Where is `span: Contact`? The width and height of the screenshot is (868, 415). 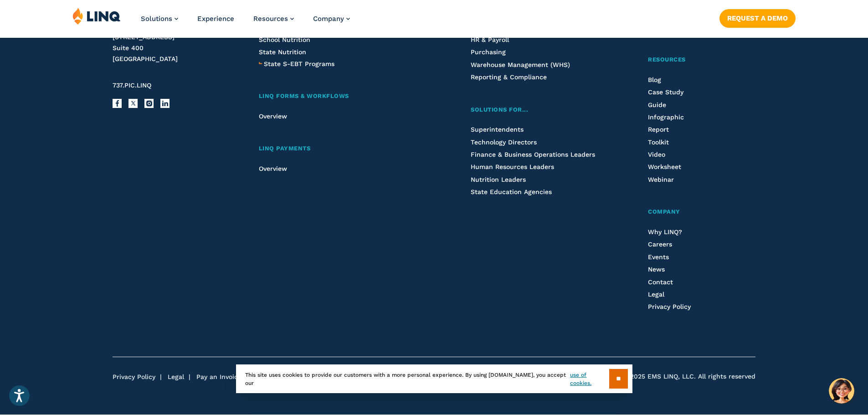 span: Contact is located at coordinates (660, 282).